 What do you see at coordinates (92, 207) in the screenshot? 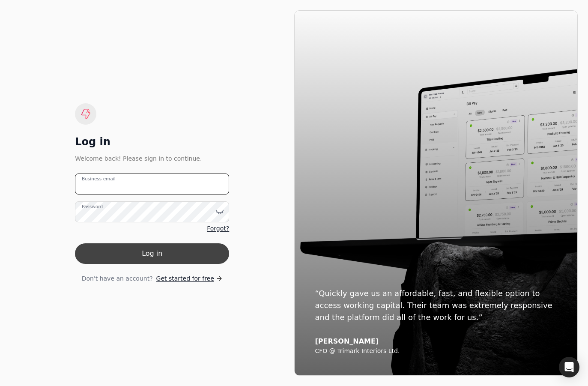
I see `label: Password` at bounding box center [92, 207].